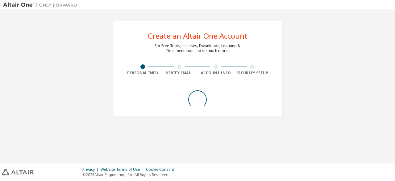  Describe the element at coordinates (216, 73) in the screenshot. I see `div: Account Info` at that location.